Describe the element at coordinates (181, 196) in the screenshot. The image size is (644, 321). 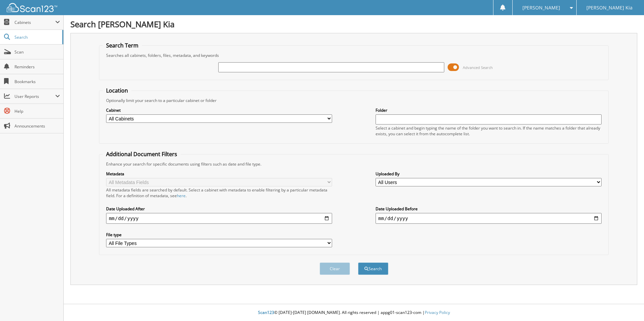
I see `a: here` at that location.